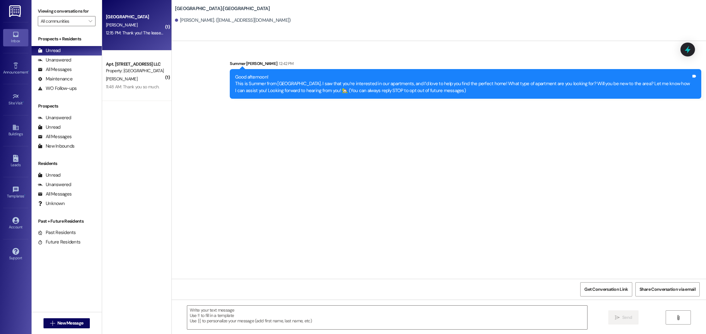  What do you see at coordinates (51, 203) in the screenshot?
I see `div: Unknown` at bounding box center [51, 203].